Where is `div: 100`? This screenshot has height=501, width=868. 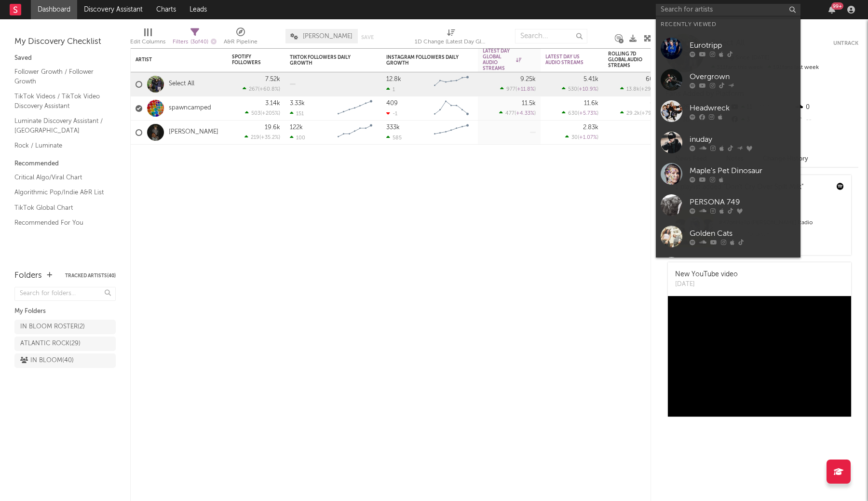
div: 100 is located at coordinates (297, 138).